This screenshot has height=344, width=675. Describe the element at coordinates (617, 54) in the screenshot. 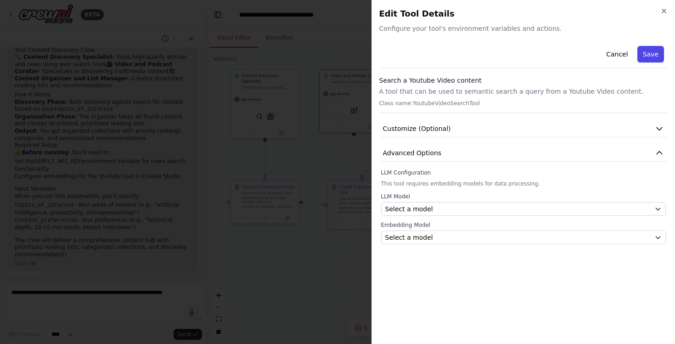

I see `button: Cancel` at that location.